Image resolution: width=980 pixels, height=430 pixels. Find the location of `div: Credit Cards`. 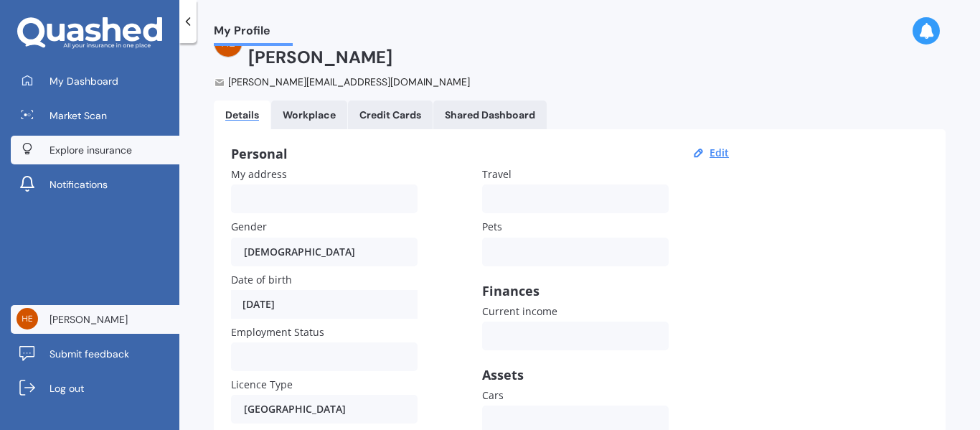

div: Credit Cards is located at coordinates (390, 115).